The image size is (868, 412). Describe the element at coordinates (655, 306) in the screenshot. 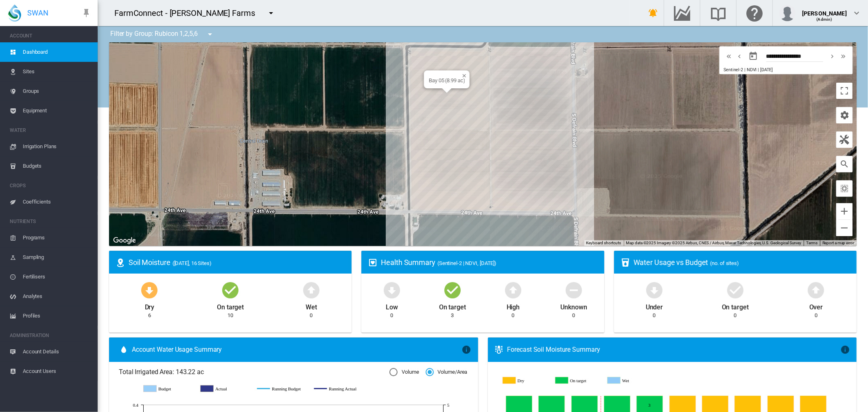

I see `div: Under` at that location.